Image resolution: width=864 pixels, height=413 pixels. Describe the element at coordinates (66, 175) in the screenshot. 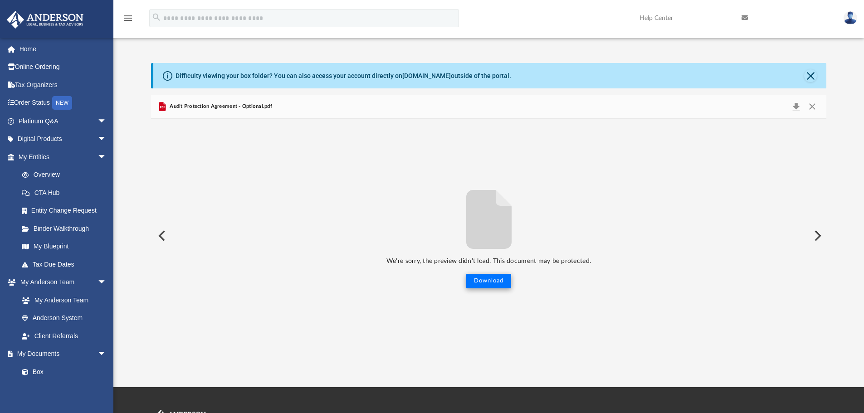

I see `a: Overview` at that location.